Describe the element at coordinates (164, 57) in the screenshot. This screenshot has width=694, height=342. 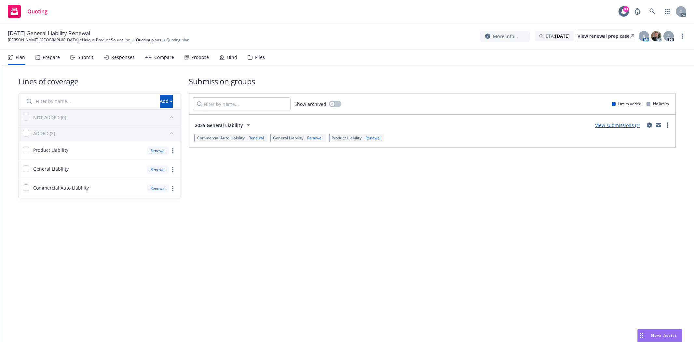
I see `div: Compare` at that location.